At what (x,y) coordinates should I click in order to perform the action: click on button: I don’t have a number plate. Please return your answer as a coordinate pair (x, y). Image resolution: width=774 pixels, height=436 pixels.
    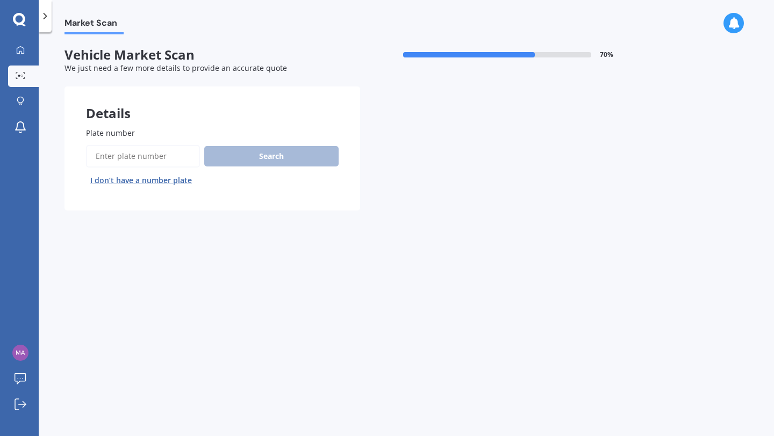
    Looking at the image, I should click on (141, 181).